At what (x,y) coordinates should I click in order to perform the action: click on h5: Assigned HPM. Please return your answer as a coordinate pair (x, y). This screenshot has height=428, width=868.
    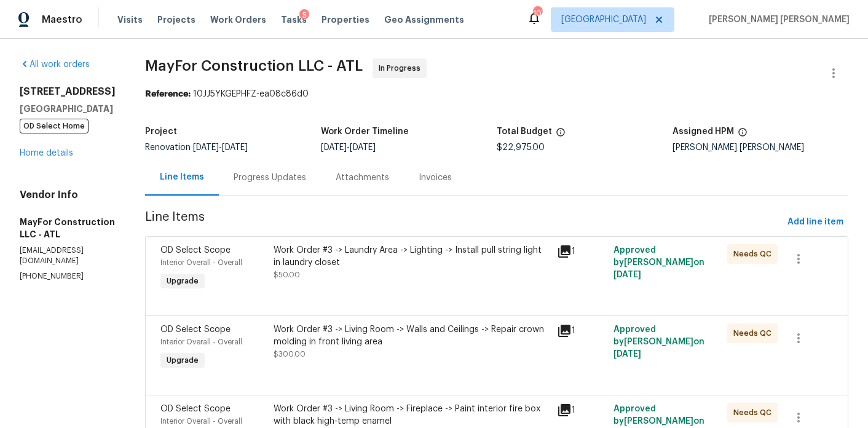
    Looking at the image, I should click on (703, 132).